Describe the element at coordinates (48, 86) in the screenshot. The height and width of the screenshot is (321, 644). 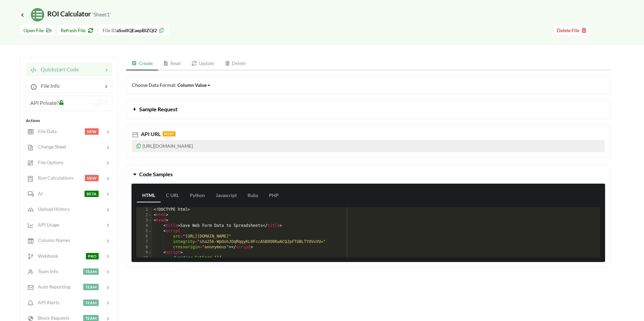
I see `span: File Info` at that location.